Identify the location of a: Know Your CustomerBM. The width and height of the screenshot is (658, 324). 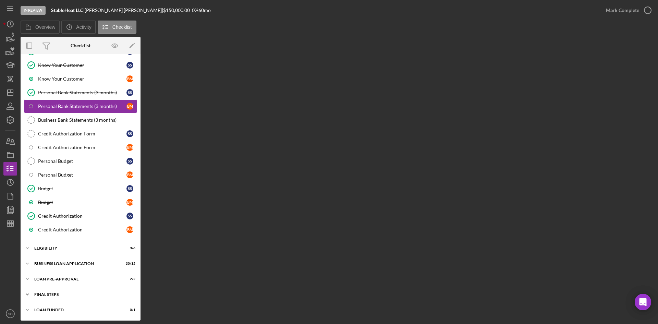
(81, 79).